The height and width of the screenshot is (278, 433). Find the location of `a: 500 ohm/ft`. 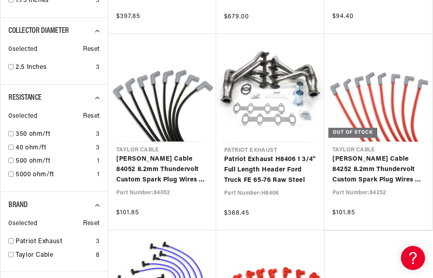

a: 500 ohm/ft is located at coordinates (54, 161).